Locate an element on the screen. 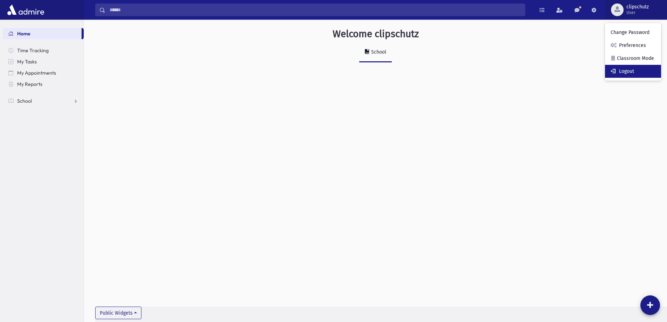 The width and height of the screenshot is (667, 322). a: Change Password is located at coordinates (633, 32).